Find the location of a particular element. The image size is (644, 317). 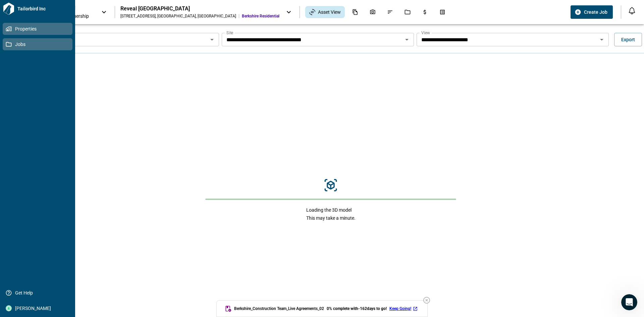

span: Jobs is located at coordinates (39, 45).